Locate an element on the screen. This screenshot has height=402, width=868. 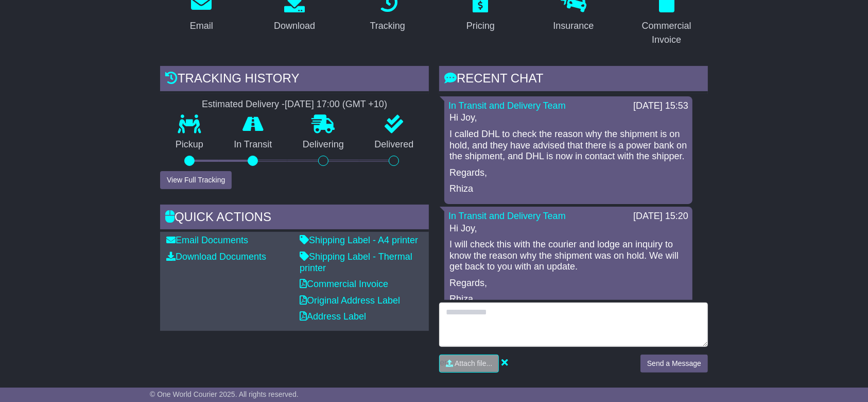
div: Estimated Delivery - is located at coordinates (294, 105).